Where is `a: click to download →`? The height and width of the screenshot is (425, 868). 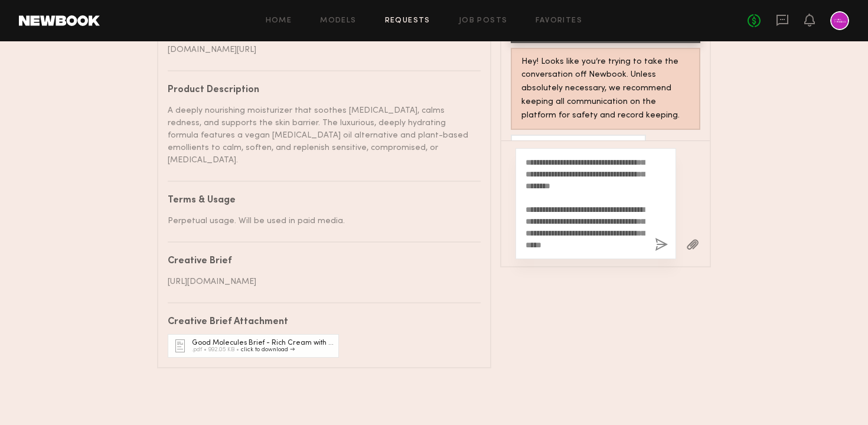
a: click to download → is located at coordinates (267, 349).